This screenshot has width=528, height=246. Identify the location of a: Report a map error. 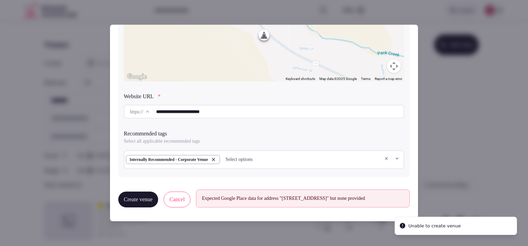
(389, 79).